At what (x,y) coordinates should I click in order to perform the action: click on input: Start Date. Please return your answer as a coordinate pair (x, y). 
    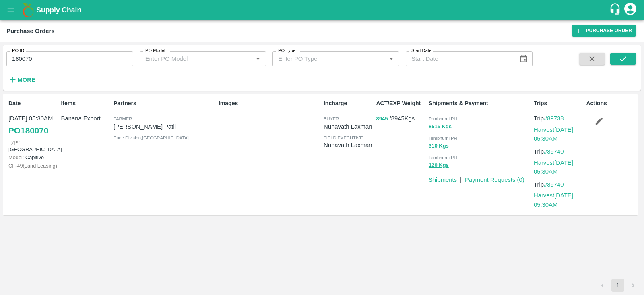
    Looking at the image, I should click on (459, 59).